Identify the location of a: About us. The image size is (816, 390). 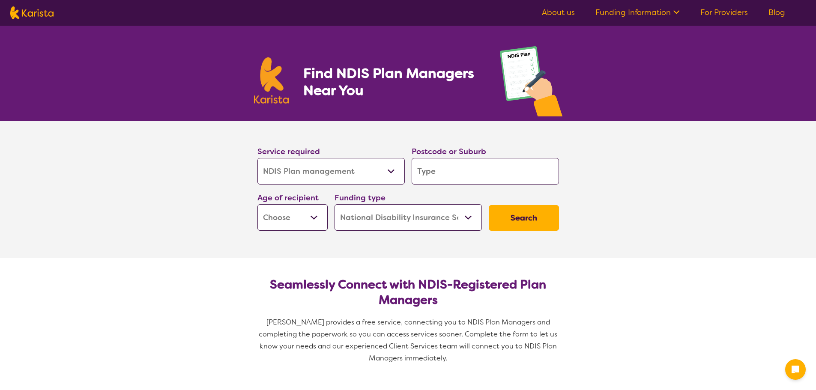
(558, 12).